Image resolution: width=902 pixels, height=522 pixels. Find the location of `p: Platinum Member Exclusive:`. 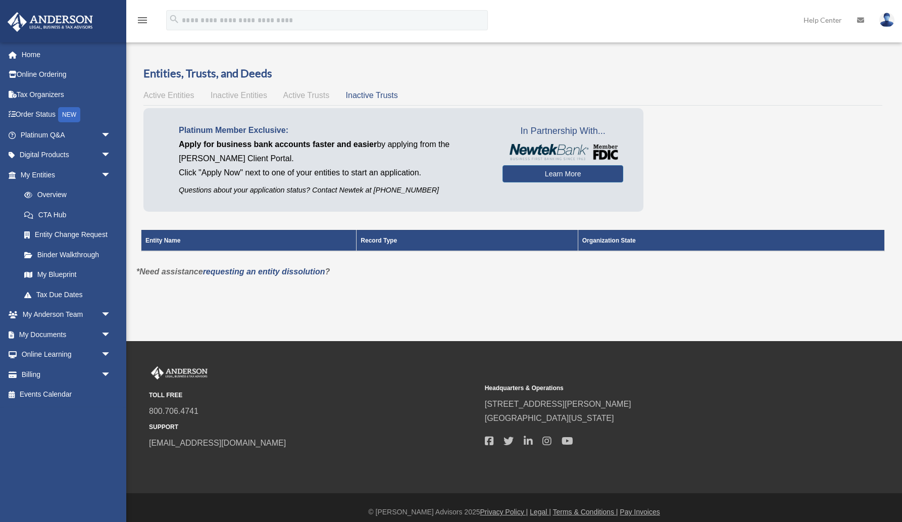

p: Platinum Member Exclusive: is located at coordinates (333, 130).